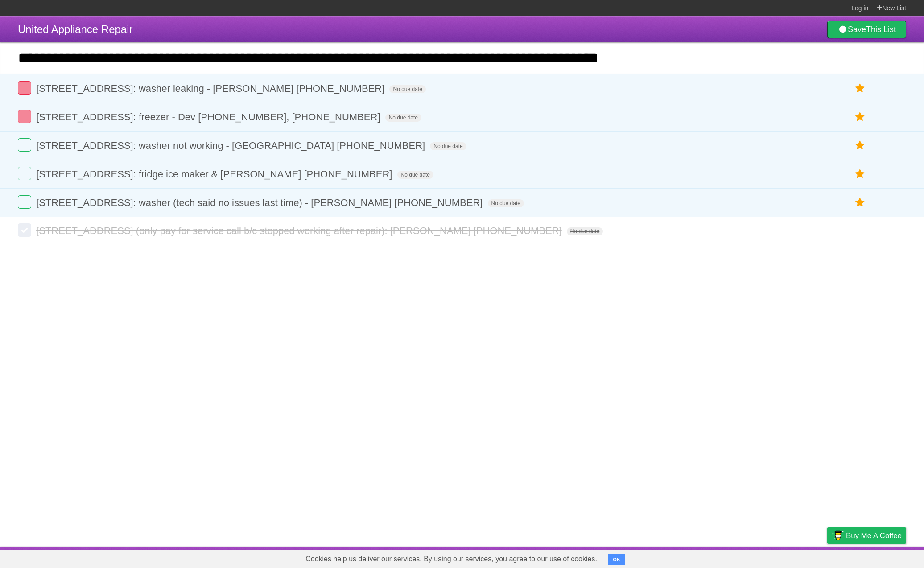  I want to click on button: OK, so click(617, 560).